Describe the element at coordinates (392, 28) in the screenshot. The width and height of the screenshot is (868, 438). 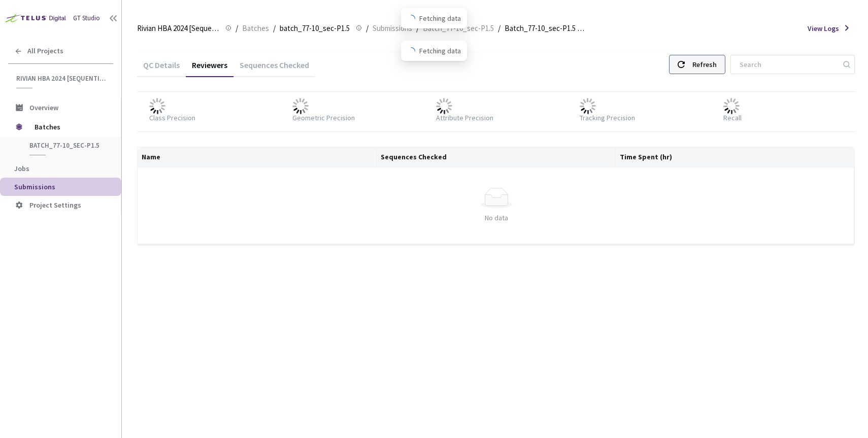
I see `a: Submissions` at that location.